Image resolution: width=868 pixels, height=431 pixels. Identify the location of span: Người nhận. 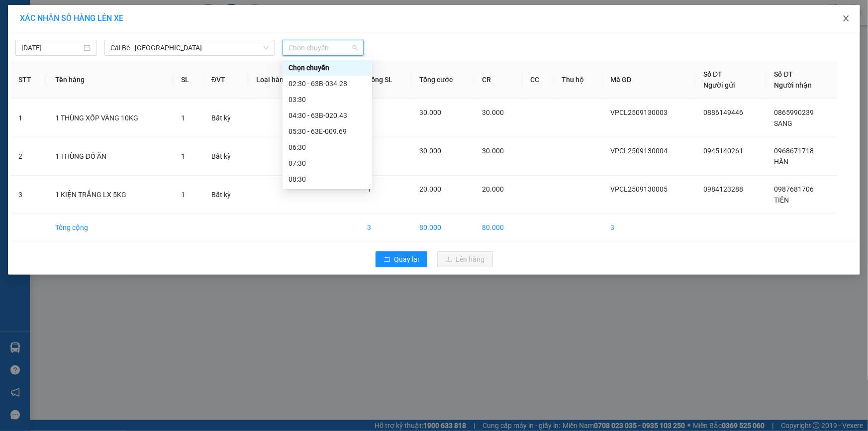
(793, 85).